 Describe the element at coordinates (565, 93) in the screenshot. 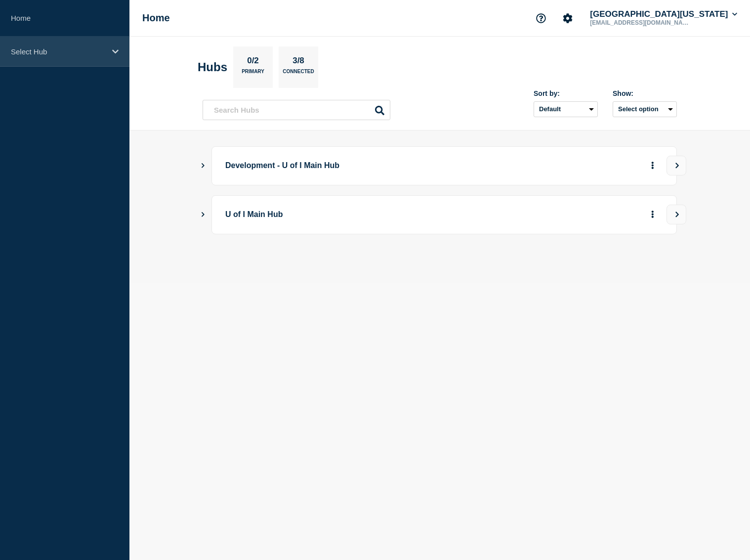

I see `div: Sort by:` at that location.